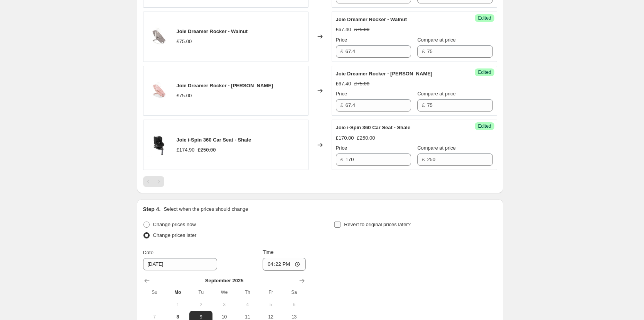 The width and height of the screenshot is (644, 320). Describe the element at coordinates (293, 305) in the screenshot. I see `button: Saturday September 6 2025` at that location.